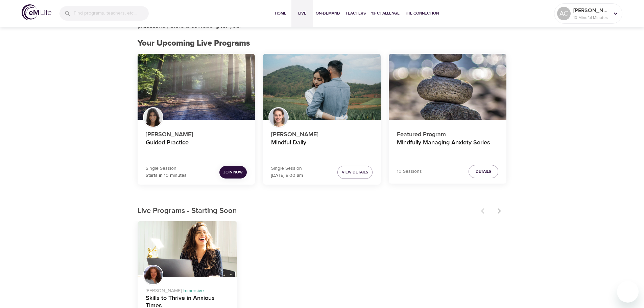  I want to click on button: View Details, so click(355, 172).